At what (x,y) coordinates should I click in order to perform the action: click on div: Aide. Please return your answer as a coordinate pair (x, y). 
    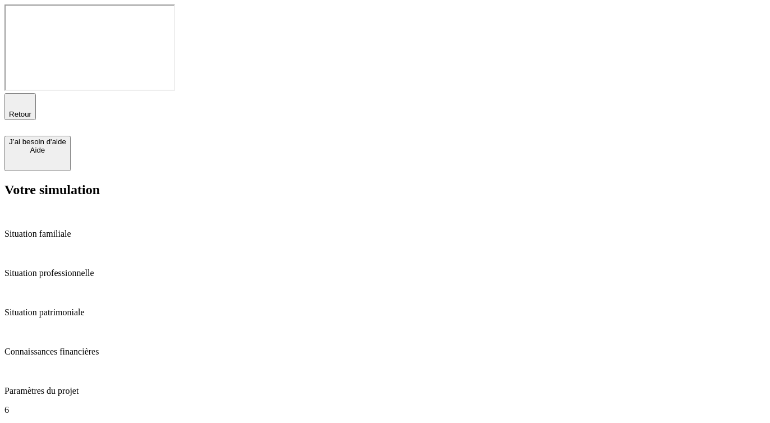
    Looking at the image, I should click on (38, 150).